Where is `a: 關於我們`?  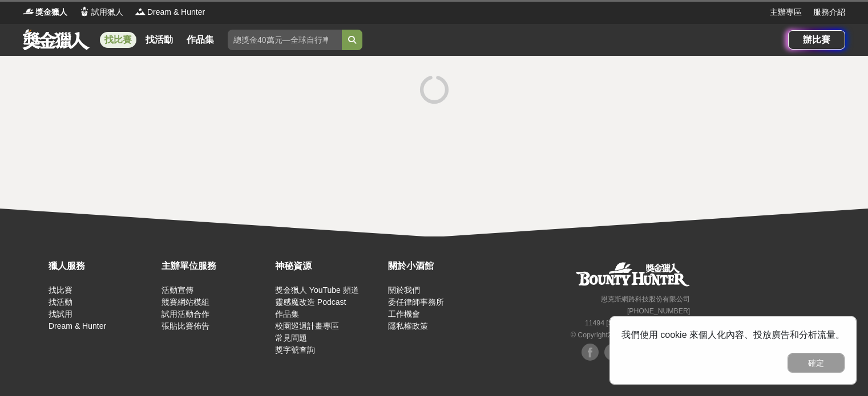 a: 關於我們 is located at coordinates (404, 290).